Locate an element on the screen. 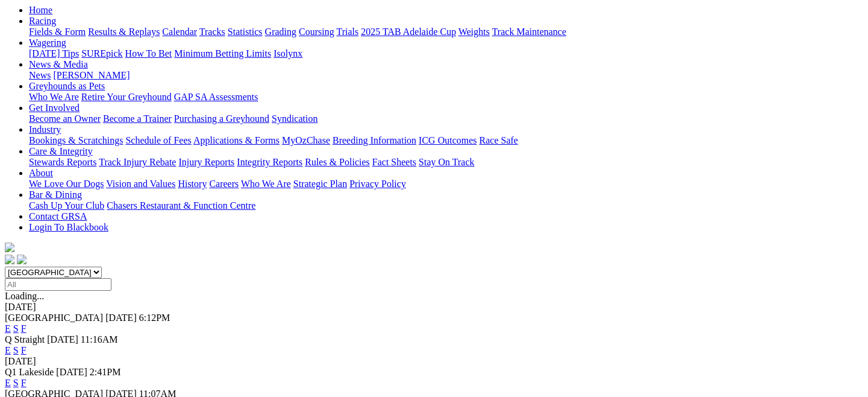 The height and width of the screenshot is (397, 868). a: Bookings & Scratchings is located at coordinates (76, 140).